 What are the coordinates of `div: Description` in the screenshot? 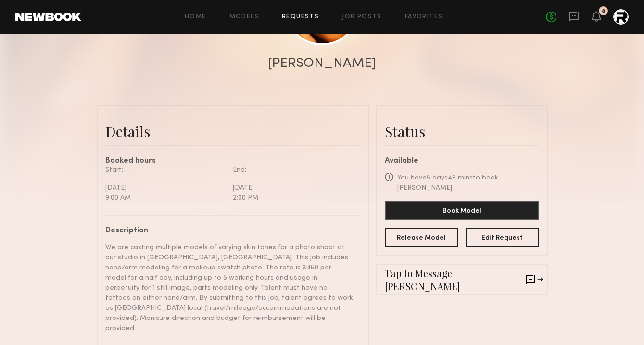 It's located at (229, 231).